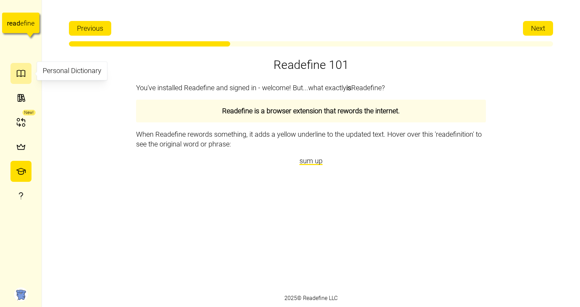  I want to click on b: is, so click(349, 88).